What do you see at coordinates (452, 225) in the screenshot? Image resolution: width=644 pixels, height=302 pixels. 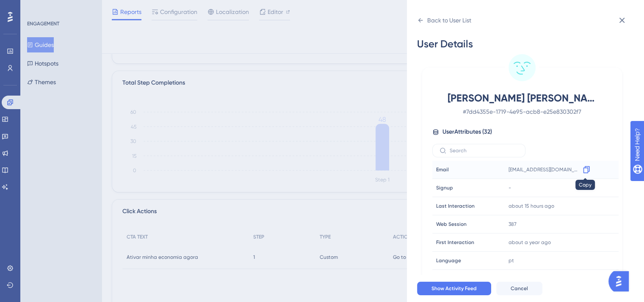 I see `span: Web Session` at bounding box center [452, 225].